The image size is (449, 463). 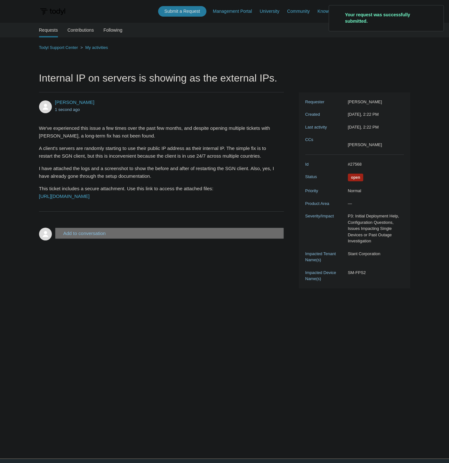 I want to click on dd: P3: Initial Deployment Help, Configuration Questions, Issues Impacting Single Devices or Past Out..., so click(x=374, y=229).